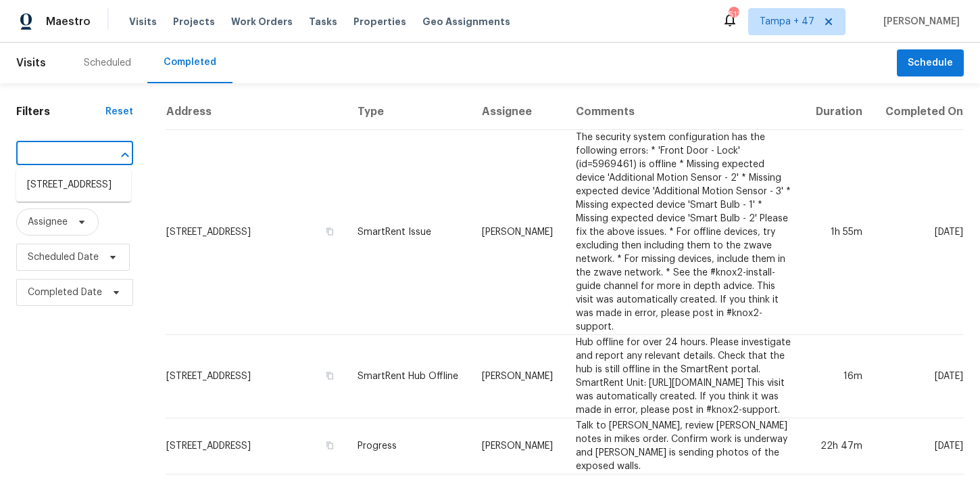  Describe the element at coordinates (409, 446) in the screenshot. I see `td: Progress` at that location.